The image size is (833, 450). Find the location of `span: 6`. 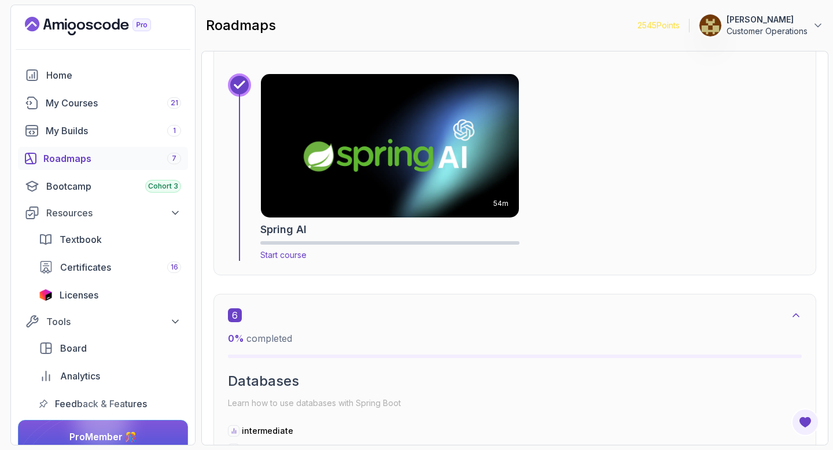

span: 6 is located at coordinates (235, 315).